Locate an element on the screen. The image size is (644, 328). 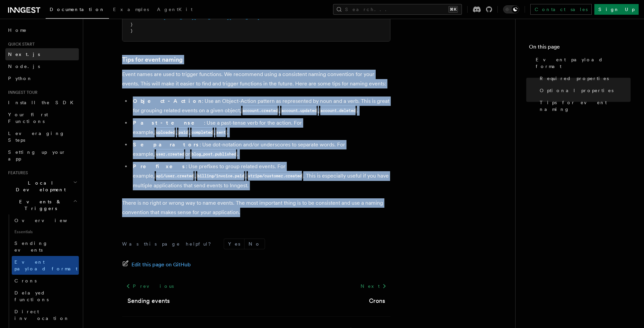
button: Events & Triggers is located at coordinates (42, 205).